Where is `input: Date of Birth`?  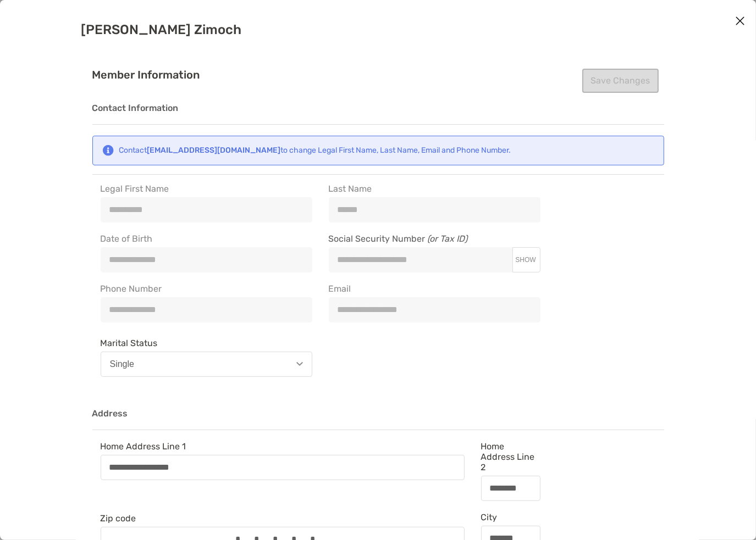 input: Date of Birth is located at coordinates (207, 260).